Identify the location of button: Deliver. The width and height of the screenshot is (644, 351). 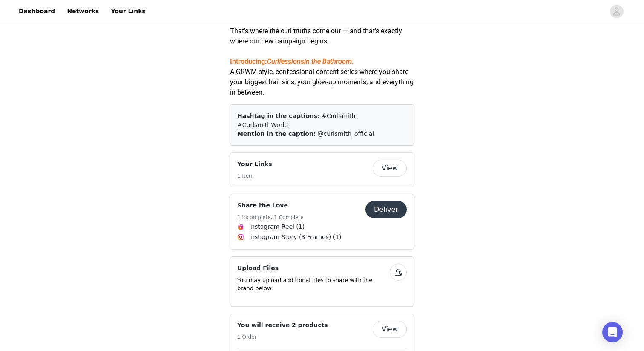
(386, 210).